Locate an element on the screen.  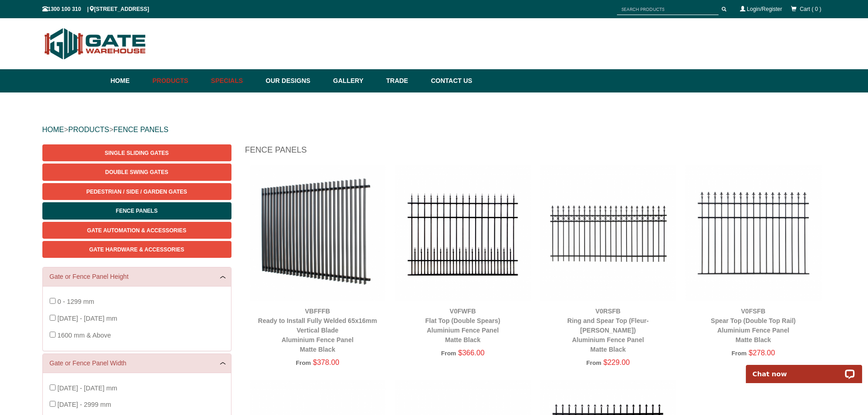
a: PRODUCTS is located at coordinates (89, 129).